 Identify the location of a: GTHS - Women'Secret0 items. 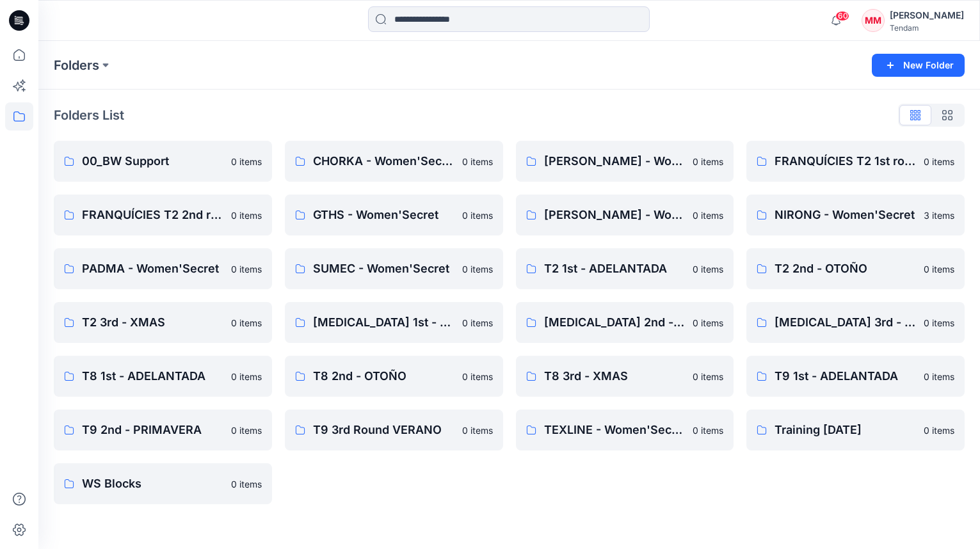
(394, 215).